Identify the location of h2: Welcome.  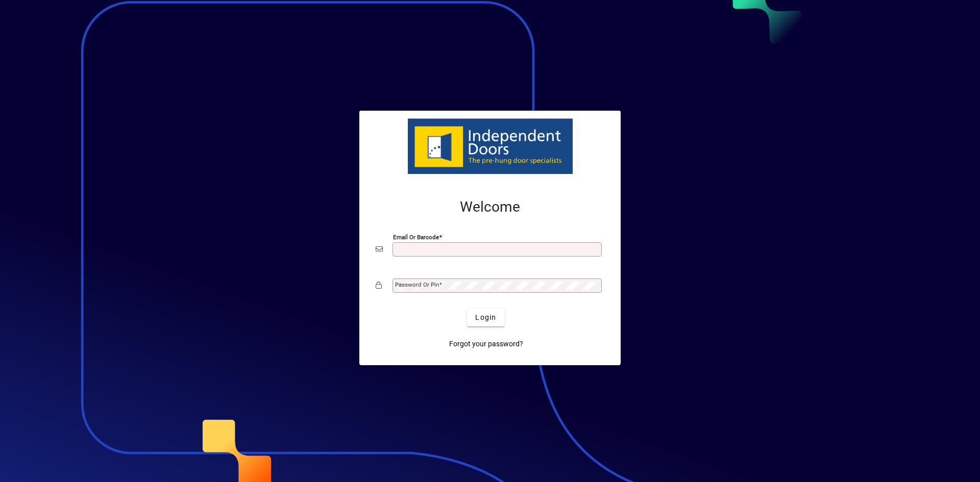
(490, 207).